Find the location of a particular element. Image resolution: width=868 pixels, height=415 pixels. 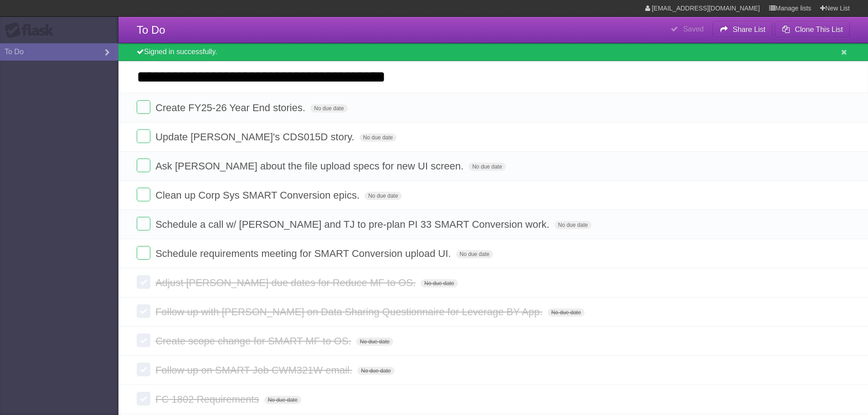

button: Share List is located at coordinates (743, 29).